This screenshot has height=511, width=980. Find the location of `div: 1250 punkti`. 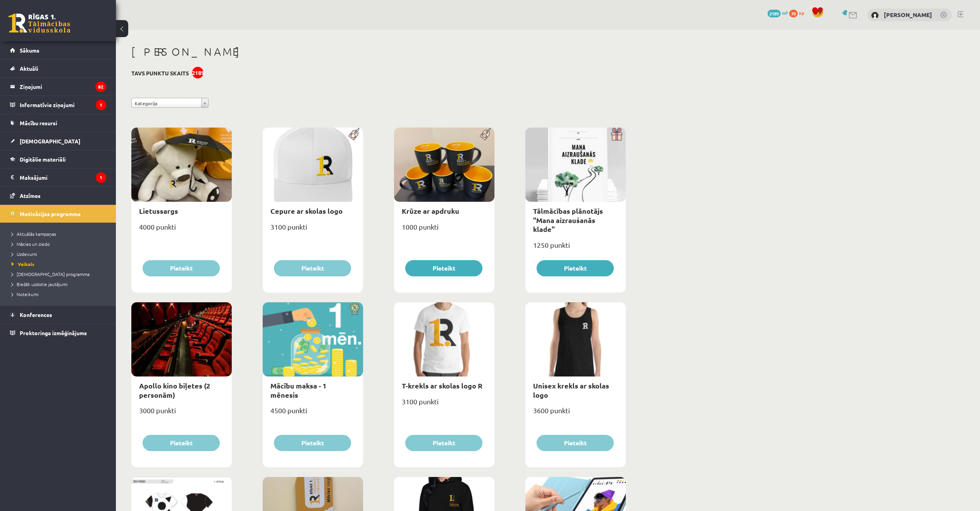

div: 1250 punkti is located at coordinates (576, 248).